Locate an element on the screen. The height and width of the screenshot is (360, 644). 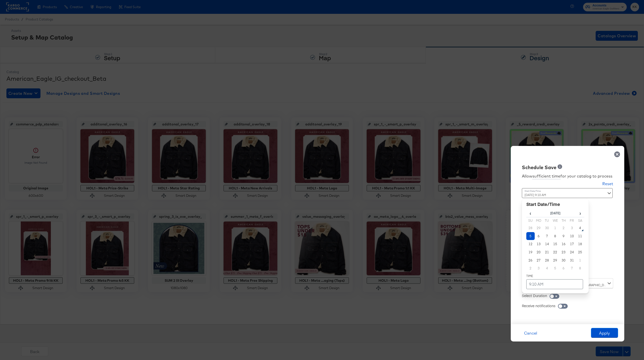
td: 24 is located at coordinates (572, 252).